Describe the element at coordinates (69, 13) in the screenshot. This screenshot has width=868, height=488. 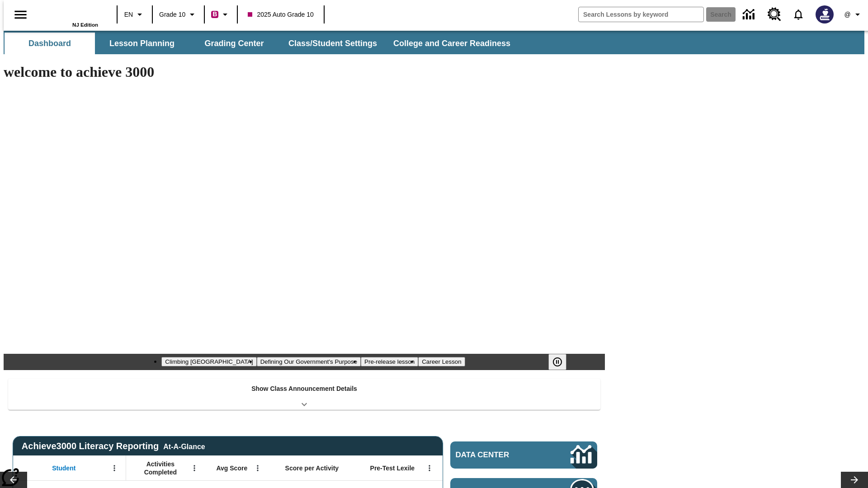
I see `a: Home` at that location.